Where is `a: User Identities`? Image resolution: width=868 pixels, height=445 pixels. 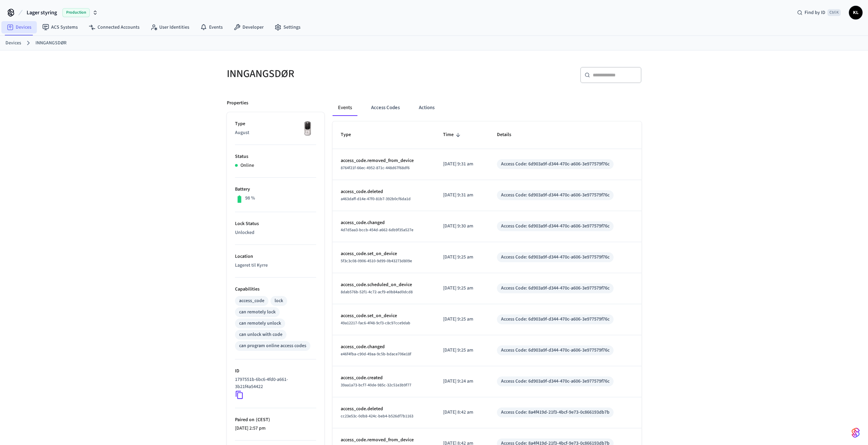
a: User Identities is located at coordinates (170, 27).